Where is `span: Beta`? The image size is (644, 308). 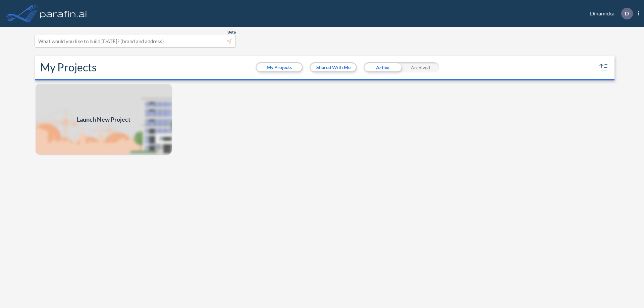 span: Beta is located at coordinates (232, 32).